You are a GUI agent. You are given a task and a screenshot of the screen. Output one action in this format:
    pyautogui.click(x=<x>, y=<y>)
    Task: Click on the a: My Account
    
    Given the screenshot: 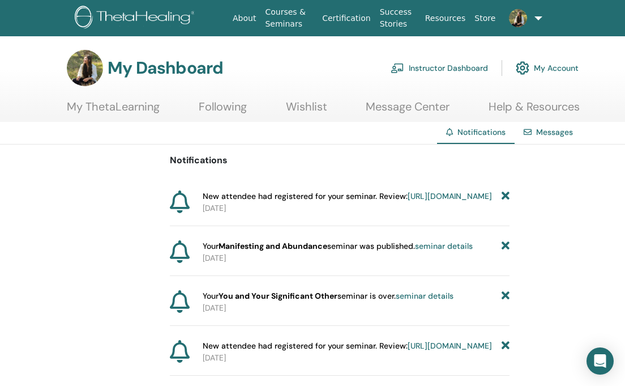 What is the action you would take?
    pyautogui.click(x=547, y=68)
    